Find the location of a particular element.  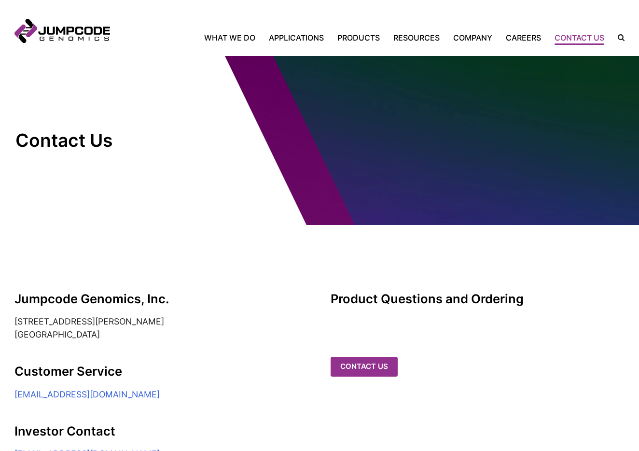

a: What We Do is located at coordinates (233, 38).